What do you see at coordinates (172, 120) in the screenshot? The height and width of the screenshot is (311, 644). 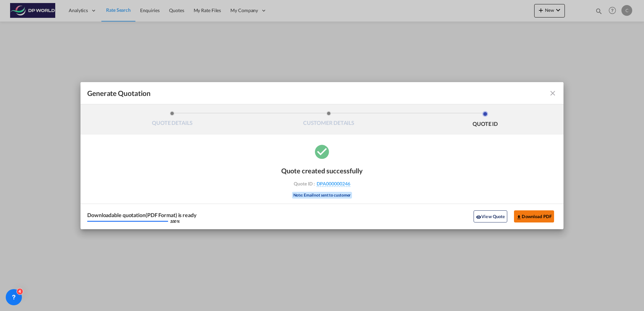 I see `li: QUOTE DETAILS` at bounding box center [172, 120].